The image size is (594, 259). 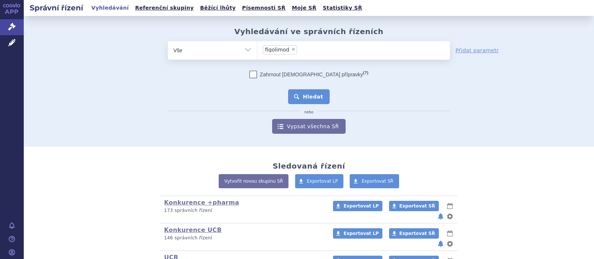 I want to click on a: Konkurence UCB, so click(x=193, y=230).